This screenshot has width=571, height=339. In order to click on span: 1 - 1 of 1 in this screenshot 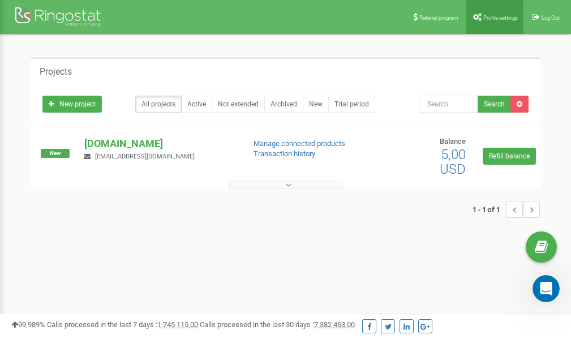, I will do `click(489, 209)`.